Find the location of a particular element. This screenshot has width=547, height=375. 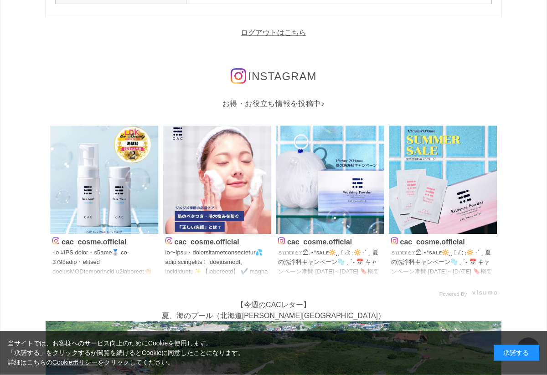

div: 承諾する is located at coordinates (516, 353).